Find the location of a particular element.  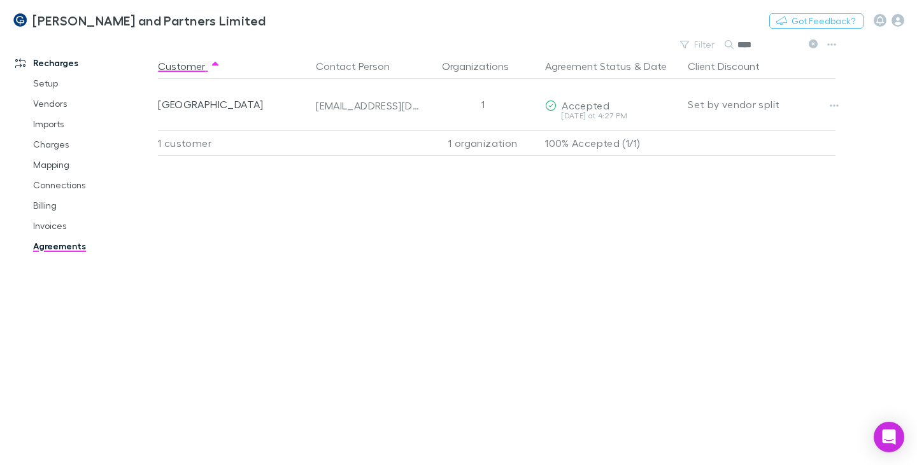

button: Filter is located at coordinates (698, 45).